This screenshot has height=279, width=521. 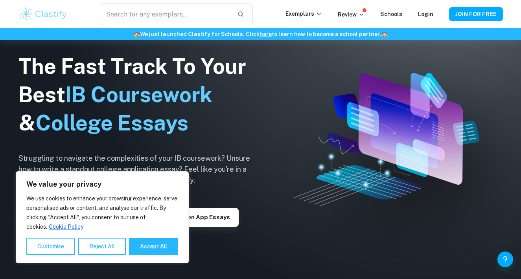 What do you see at coordinates (102, 247) in the screenshot?
I see `button: Reject All` at bounding box center [102, 247].